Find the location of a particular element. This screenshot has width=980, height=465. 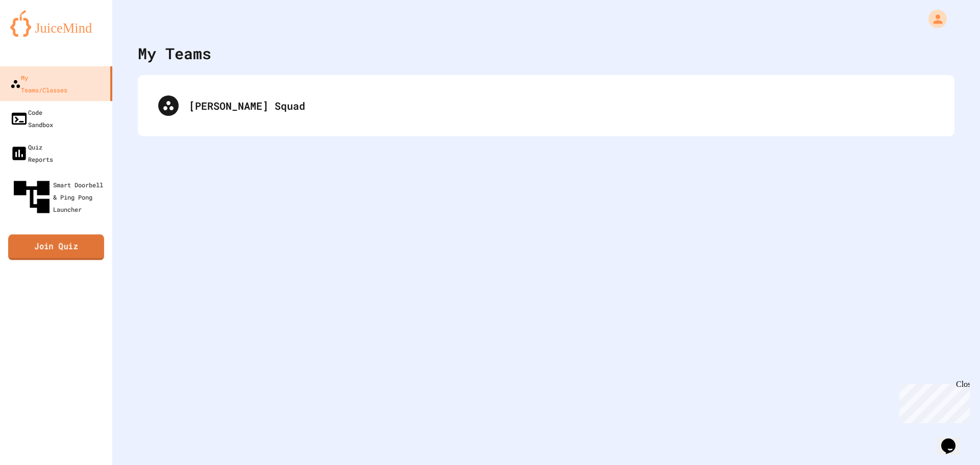

div: My Account is located at coordinates (934, 19).